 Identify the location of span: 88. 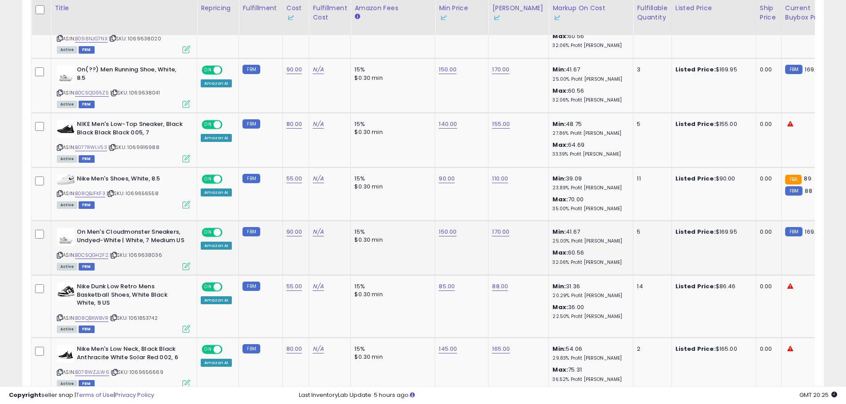
(808, 191).